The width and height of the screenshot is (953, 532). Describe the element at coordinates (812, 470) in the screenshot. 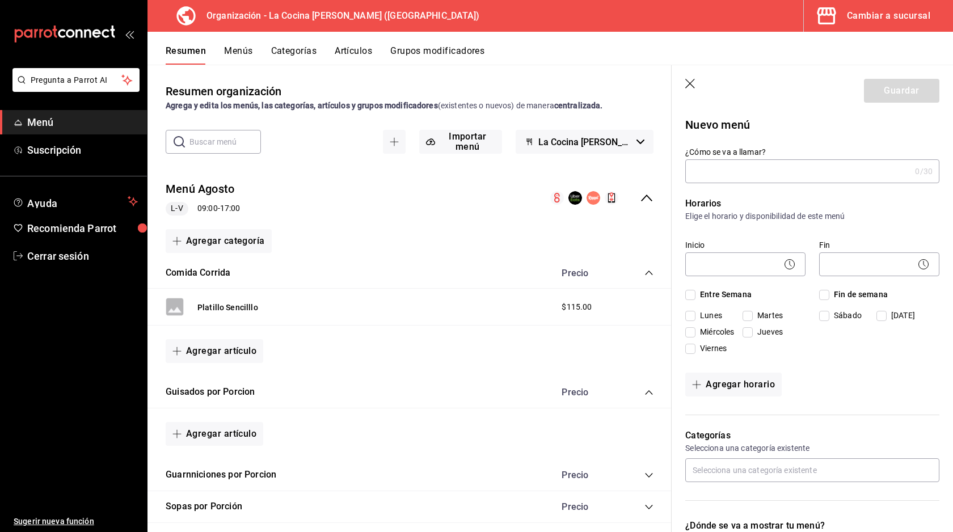

I see `input: Selecciona una categoría existente` at that location.